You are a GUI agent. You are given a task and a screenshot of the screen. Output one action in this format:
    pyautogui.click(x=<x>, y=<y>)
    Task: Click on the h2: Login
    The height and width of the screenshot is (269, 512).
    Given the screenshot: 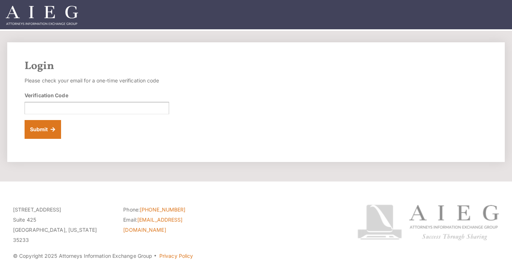 What is the action you would take?
    pyautogui.click(x=256, y=66)
    